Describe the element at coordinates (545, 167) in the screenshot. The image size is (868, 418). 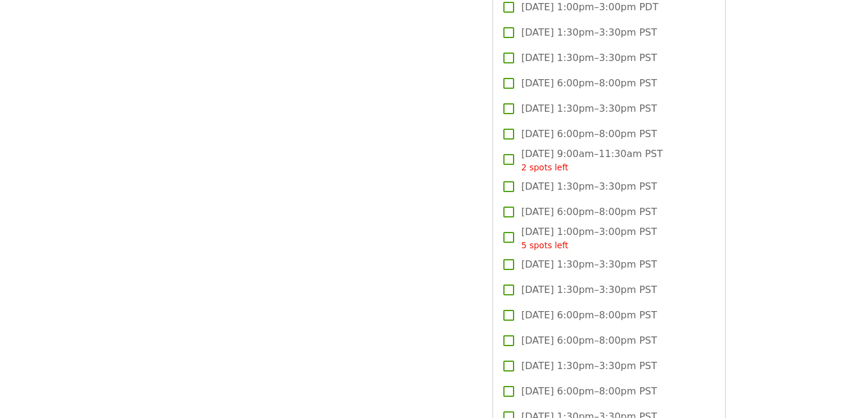
I see `span: 2 spots left` at that location.